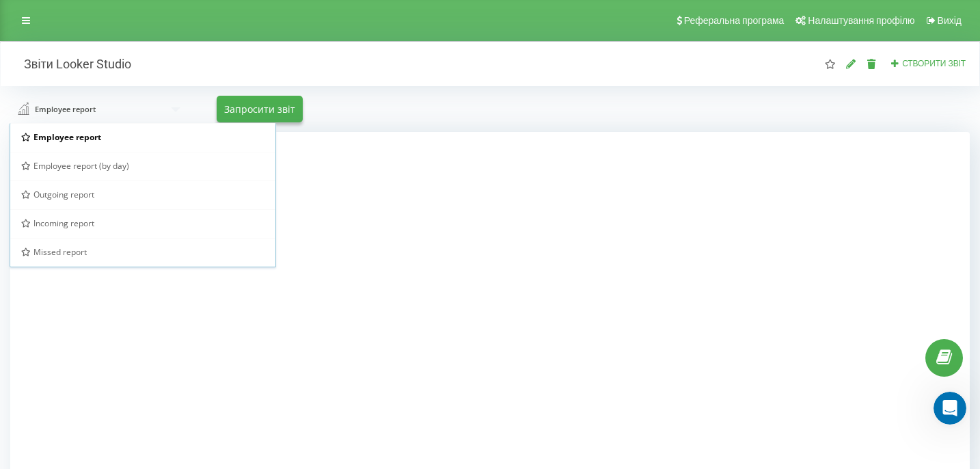 This screenshot has width=980, height=469. Describe the element at coordinates (50, 21) in the screenshot. I see `img: Profile image for Oleksandr` at that location.